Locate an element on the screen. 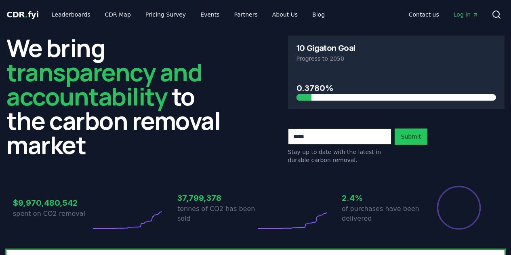 This screenshot has width=511, height=255. p: tonnes of CO2 has been sold is located at coordinates (216, 214).